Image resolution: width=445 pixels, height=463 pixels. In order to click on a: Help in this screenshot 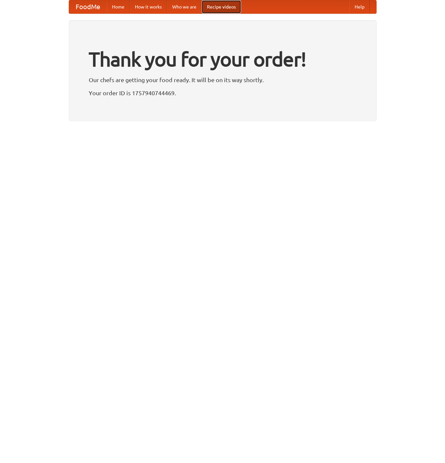, I will do `click(359, 7)`.